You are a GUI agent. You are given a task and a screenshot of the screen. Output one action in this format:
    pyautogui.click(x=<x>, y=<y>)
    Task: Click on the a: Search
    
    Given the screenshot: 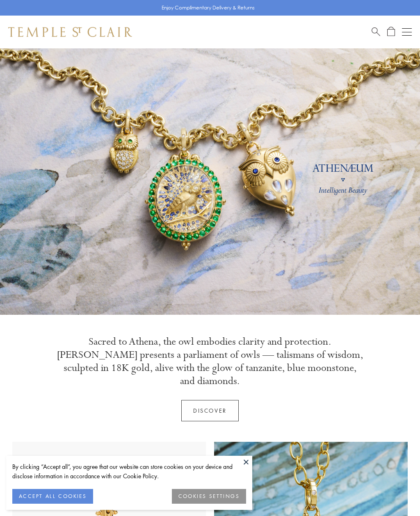 What is the action you would take?
    pyautogui.click(x=376, y=32)
    